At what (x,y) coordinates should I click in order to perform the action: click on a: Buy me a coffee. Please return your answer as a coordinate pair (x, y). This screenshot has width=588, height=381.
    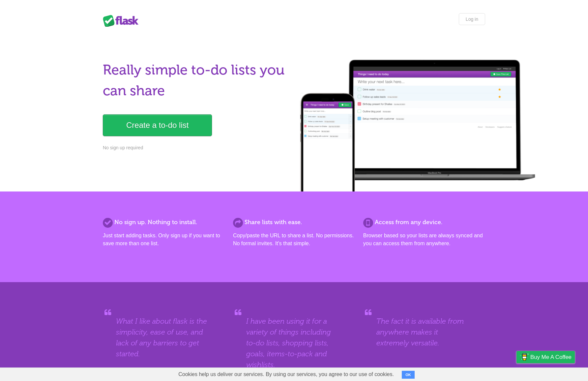
    Looking at the image, I should click on (546, 357).